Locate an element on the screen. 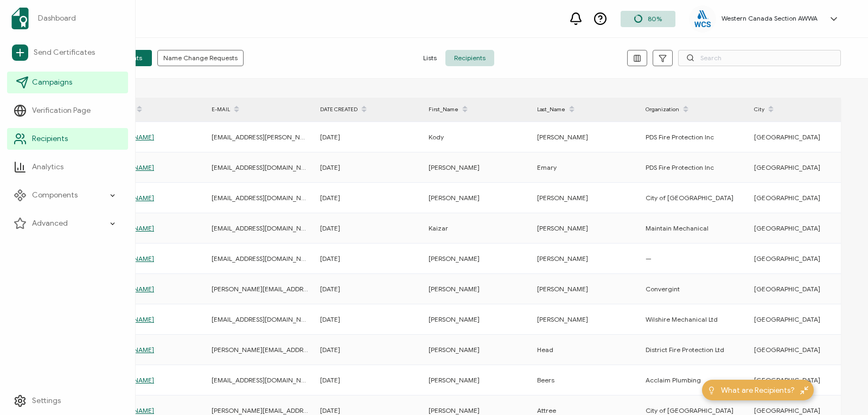  div: Organization is located at coordinates (694, 110).